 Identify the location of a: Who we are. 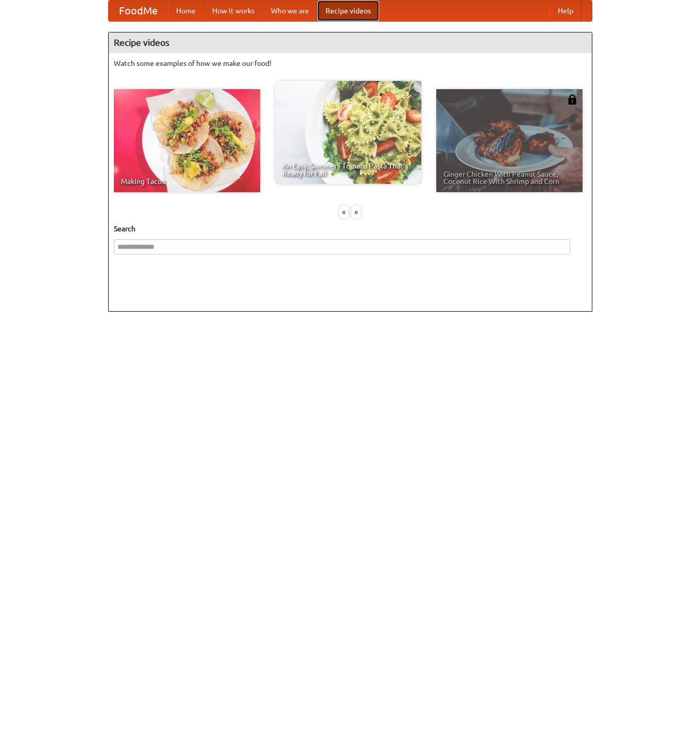
(290, 10).